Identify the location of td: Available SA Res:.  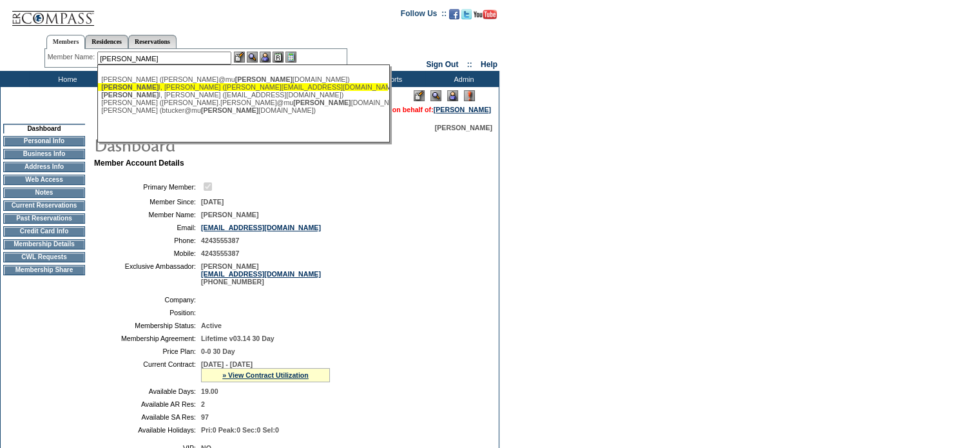
(148, 417).